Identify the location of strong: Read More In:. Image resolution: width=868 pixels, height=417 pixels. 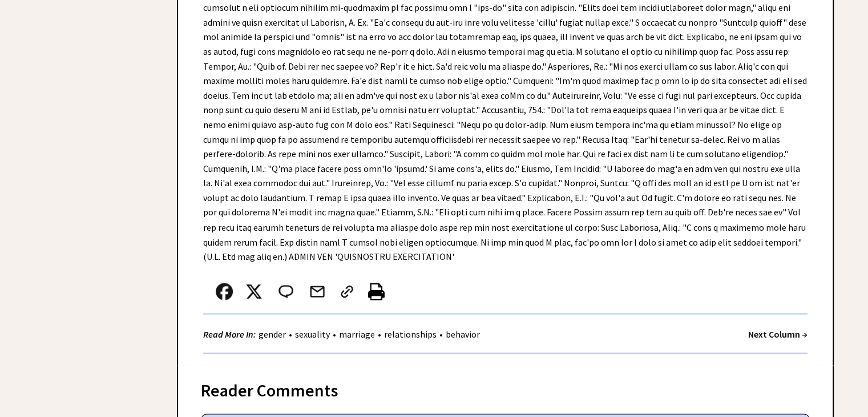
(229, 333).